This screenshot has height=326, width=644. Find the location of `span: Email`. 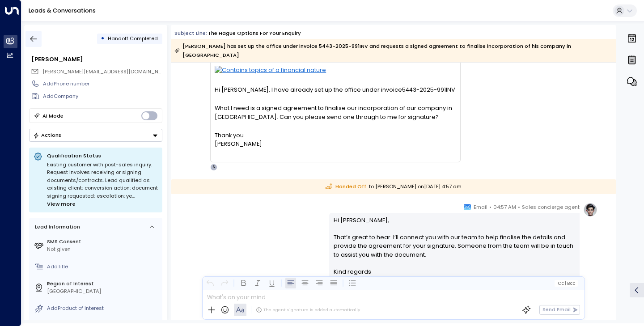

span: Email is located at coordinates (480, 207).